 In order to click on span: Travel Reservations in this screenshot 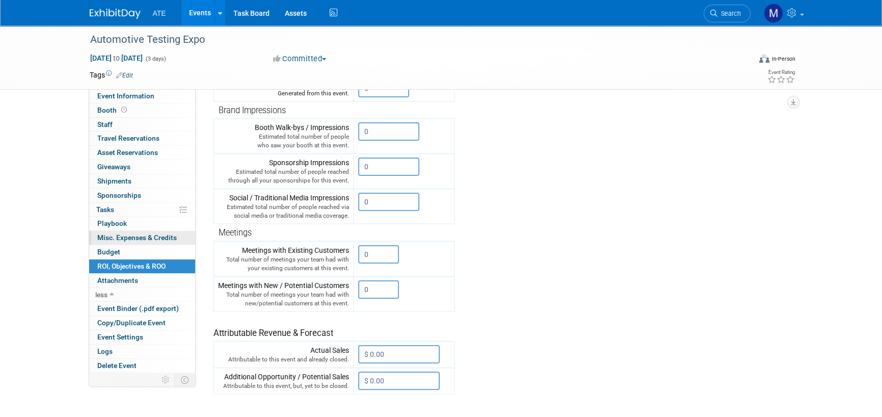, I will do `click(128, 138)`.